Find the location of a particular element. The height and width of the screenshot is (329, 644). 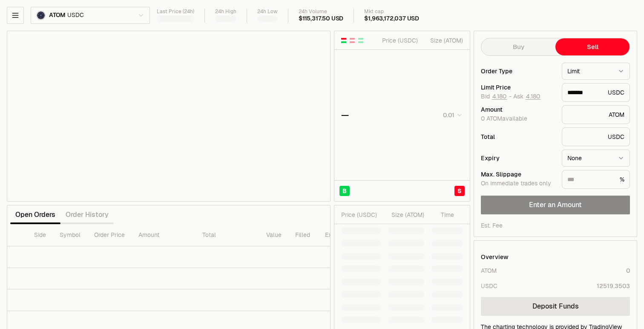

div: 0 is located at coordinates (628, 271).